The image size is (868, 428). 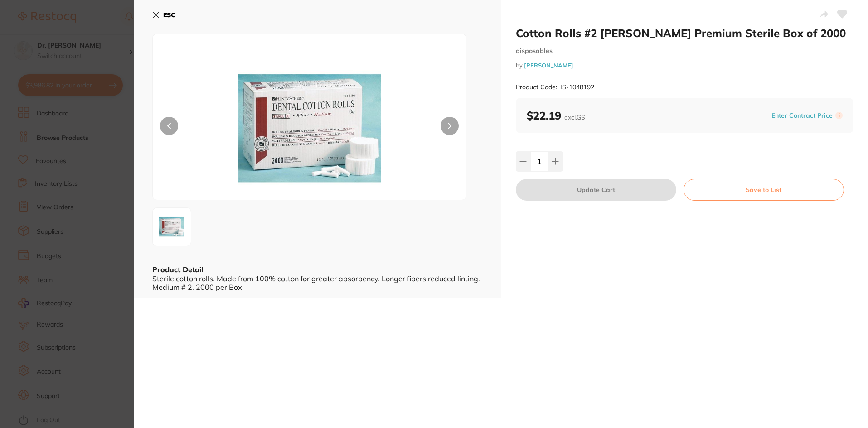 What do you see at coordinates (801, 116) in the screenshot?
I see `button: Enter Contract Price` at bounding box center [801, 116].